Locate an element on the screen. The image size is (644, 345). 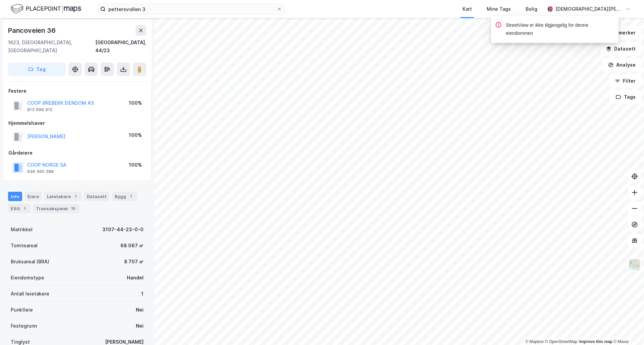
div: Info is located at coordinates (15, 197).